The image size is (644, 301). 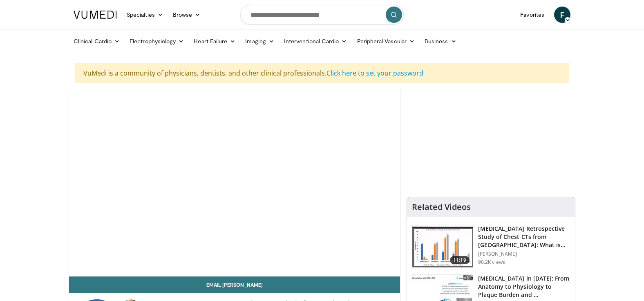 I want to click on a: Click here to set your password, so click(x=375, y=73).